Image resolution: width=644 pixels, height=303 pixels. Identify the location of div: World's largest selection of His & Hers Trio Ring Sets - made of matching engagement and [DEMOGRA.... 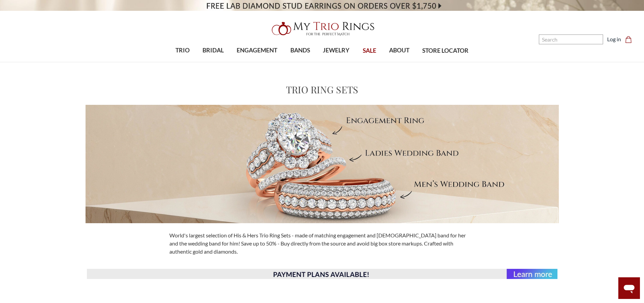
(323, 244).